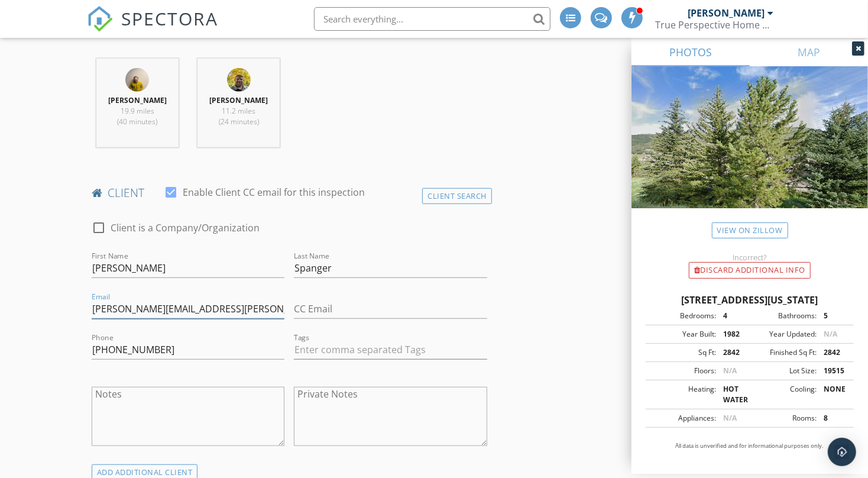 This screenshot has height=478, width=868. Describe the element at coordinates (239, 111) in the screenshot. I see `span: 11.2 miles` at that location.